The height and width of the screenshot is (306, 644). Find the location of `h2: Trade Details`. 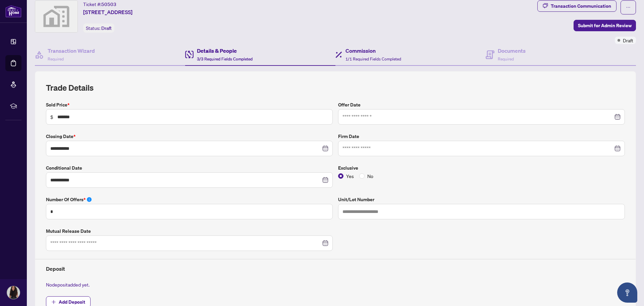

h2: Trade Details is located at coordinates (335, 87).